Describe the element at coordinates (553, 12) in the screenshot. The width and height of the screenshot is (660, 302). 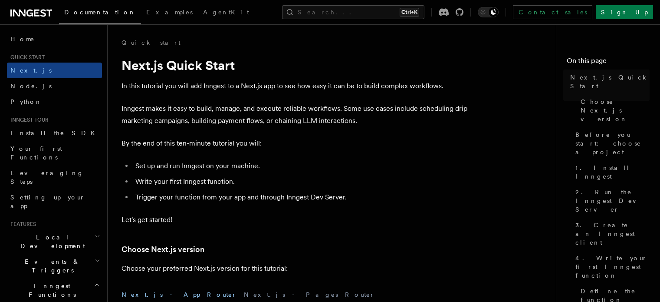
I see `a: Contact sales` at that location.